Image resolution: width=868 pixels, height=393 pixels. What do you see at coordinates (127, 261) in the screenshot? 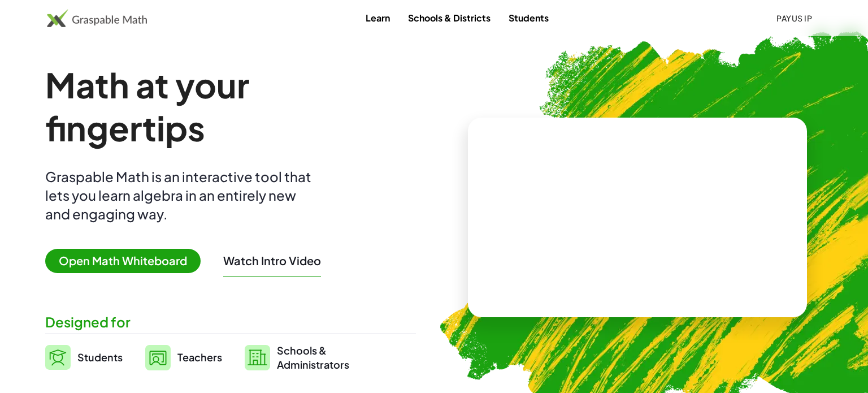
I see `a: Open Math Whiteboard` at bounding box center [127, 261].